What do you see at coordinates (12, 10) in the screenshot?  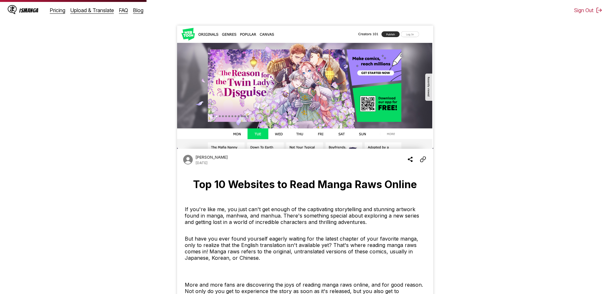 I see `img: IsManga Logo` at bounding box center [12, 10].